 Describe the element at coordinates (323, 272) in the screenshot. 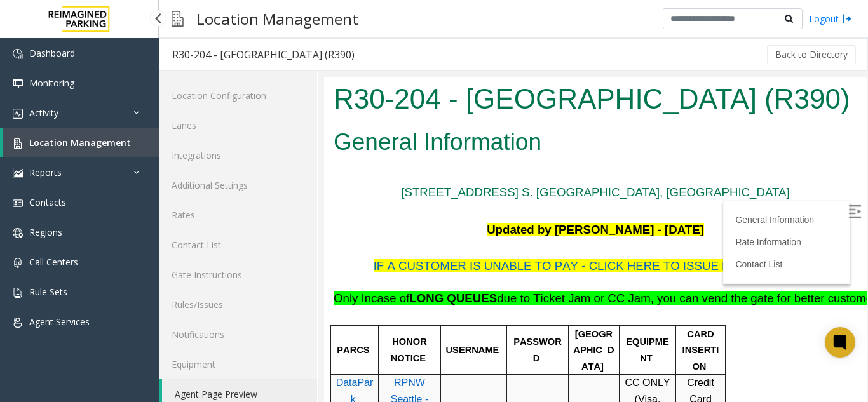

I see `span: EQUIPMENT` at that location.